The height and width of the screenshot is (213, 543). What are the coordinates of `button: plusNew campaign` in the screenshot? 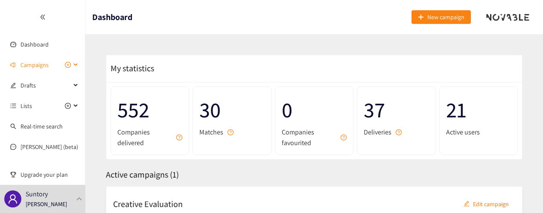 It's located at (441, 17).